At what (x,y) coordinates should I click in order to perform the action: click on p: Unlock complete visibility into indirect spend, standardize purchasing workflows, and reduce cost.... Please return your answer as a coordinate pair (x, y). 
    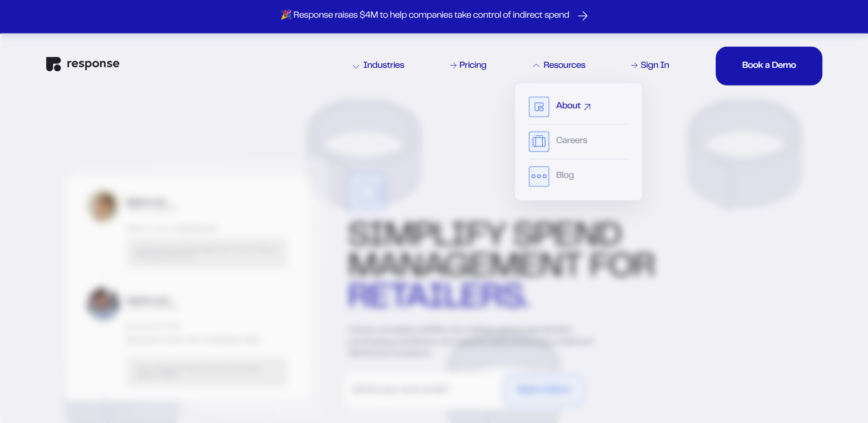
    Looking at the image, I should click on (474, 343).